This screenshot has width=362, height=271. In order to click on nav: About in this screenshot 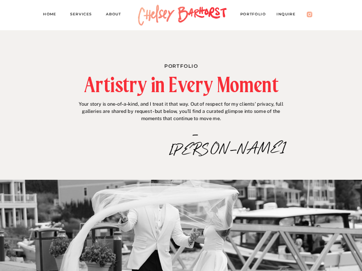, I will do `click(116, 15)`.